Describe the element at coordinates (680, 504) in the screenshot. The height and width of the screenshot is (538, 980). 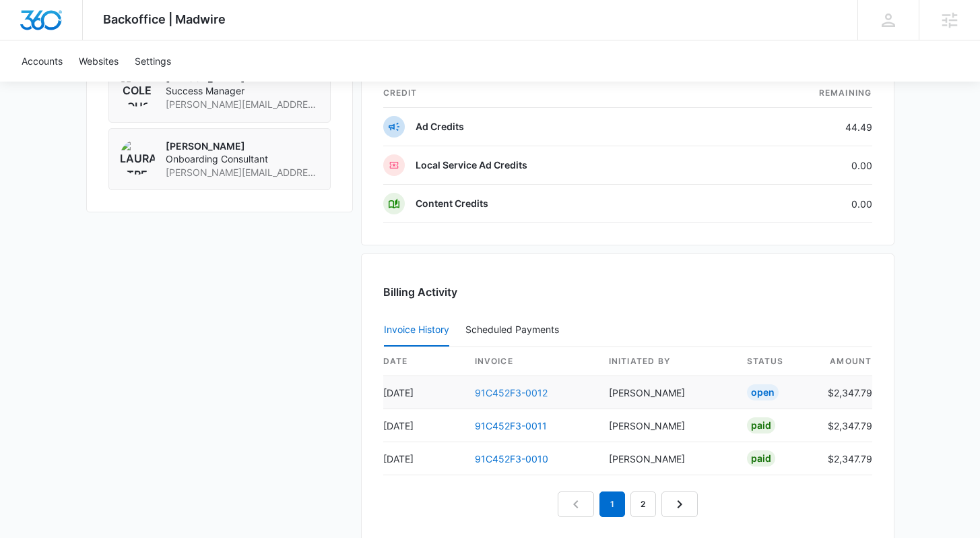
I see `a: Next Page` at that location.